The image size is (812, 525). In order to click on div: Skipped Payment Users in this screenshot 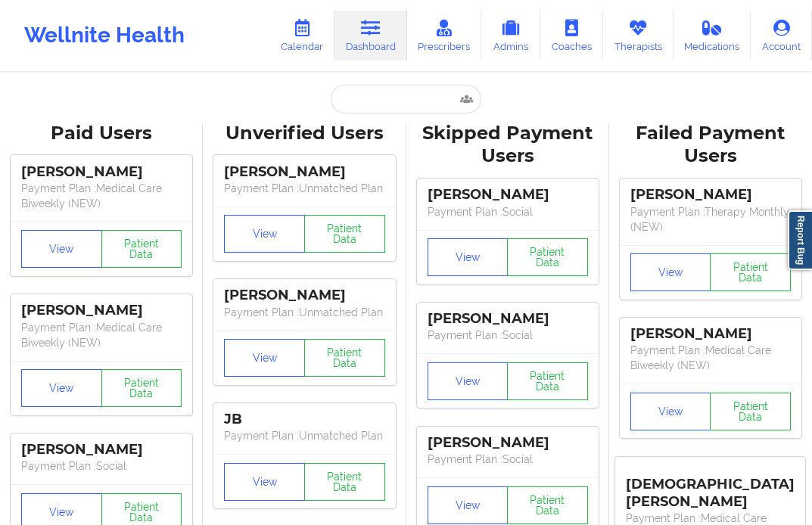, I will do `click(507, 145)`.